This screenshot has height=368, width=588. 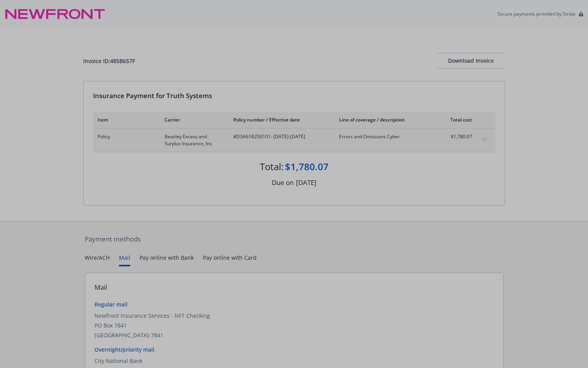 I want to click on button: Wire/ACH, so click(x=97, y=260).